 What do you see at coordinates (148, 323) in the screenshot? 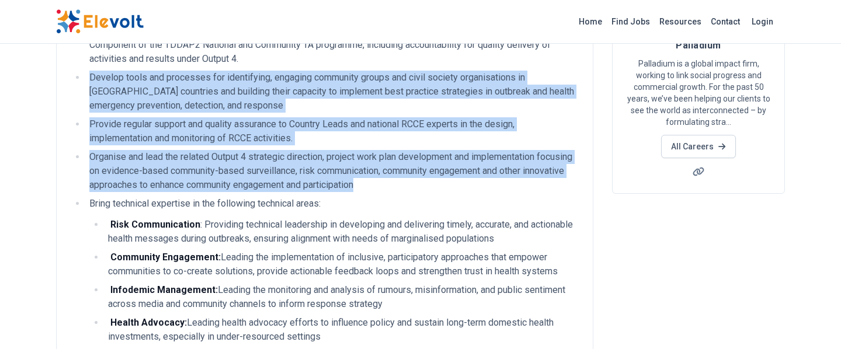
I see `strong: Health Advocacy:` at bounding box center [148, 323].